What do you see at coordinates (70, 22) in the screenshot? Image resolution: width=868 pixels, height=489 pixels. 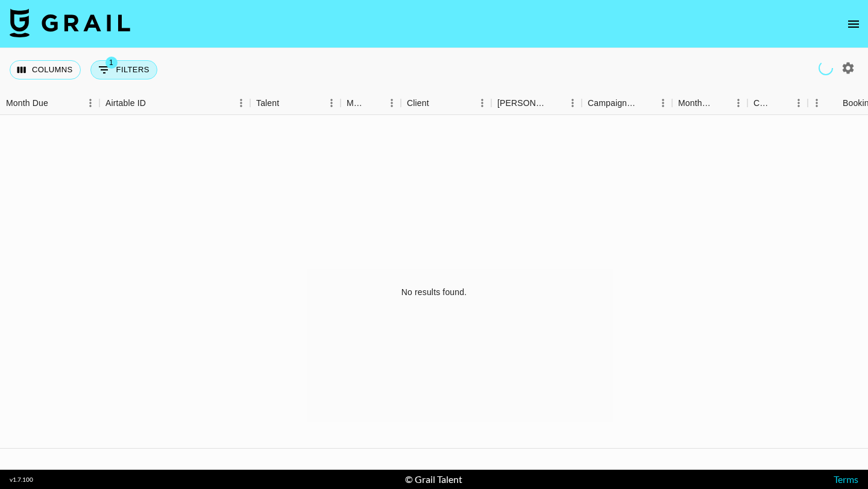 I see `img: Grail Talent` at bounding box center [70, 22].